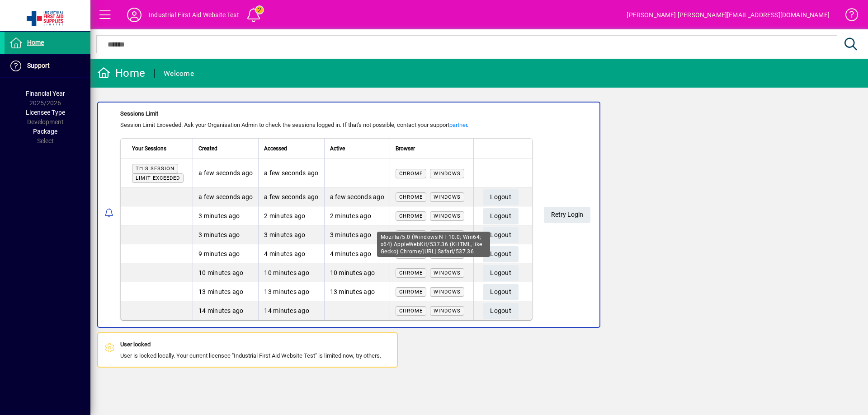 This screenshot has height=415, width=868. Describe the element at coordinates (327, 125) in the screenshot. I see `div: Session Limit Exceeded. Ask your Organisation Admin to check the sessions logged in. If that's no...` at that location.